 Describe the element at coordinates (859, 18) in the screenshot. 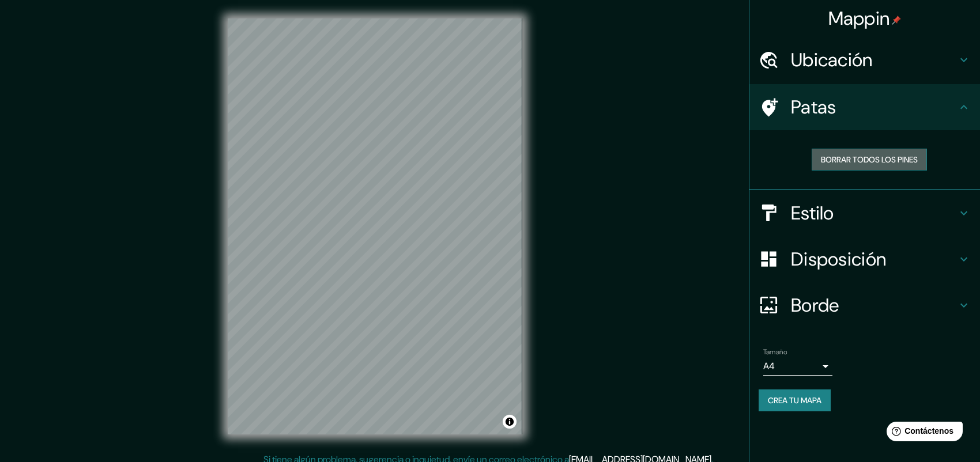

I see `font: Mappin` at that location.